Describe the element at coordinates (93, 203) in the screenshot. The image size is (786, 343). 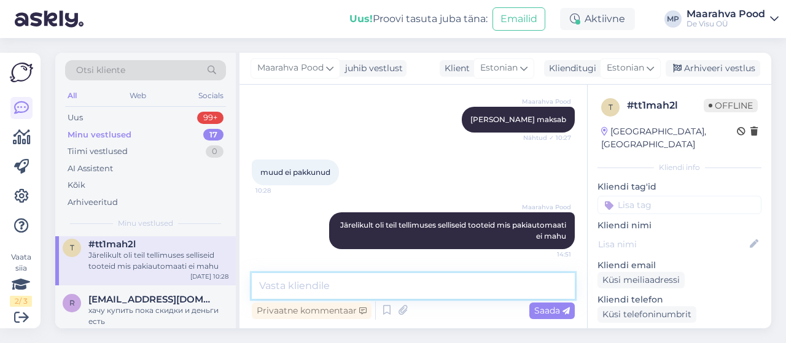
I see `div: Arhiveeritud` at that location.